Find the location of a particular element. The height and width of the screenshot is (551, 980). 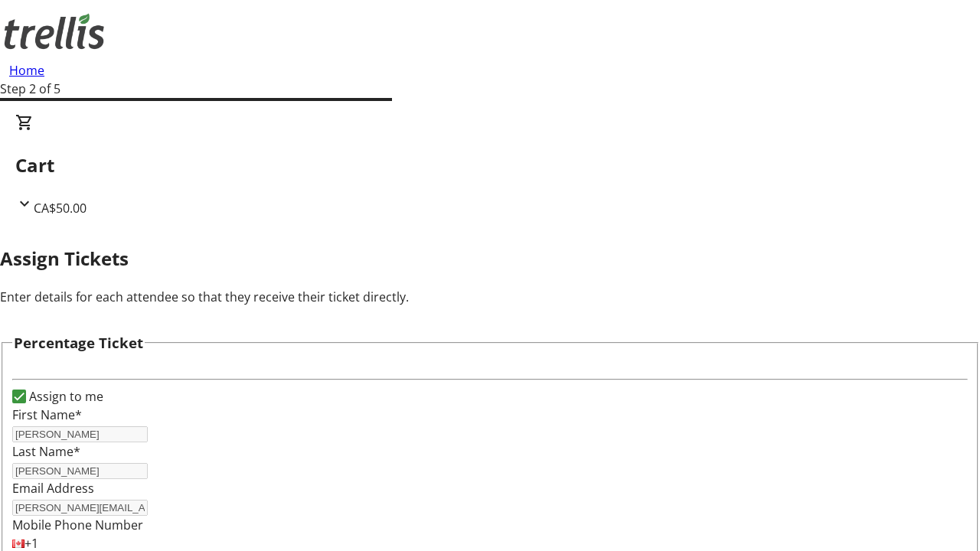

label: Assign to me is located at coordinates (64, 397).